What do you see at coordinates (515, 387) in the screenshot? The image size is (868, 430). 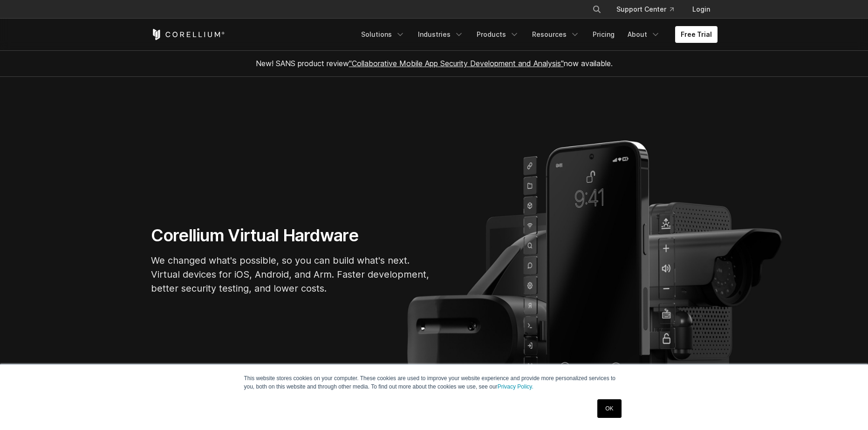 I see `a: Privacy Policy.` at bounding box center [515, 387].